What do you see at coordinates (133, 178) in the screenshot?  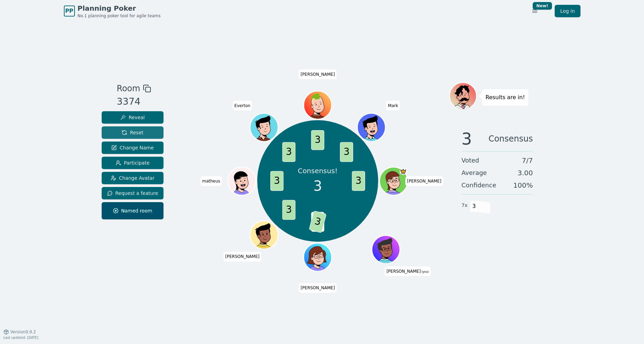 I see `span: Change Avatar` at bounding box center [133, 178].